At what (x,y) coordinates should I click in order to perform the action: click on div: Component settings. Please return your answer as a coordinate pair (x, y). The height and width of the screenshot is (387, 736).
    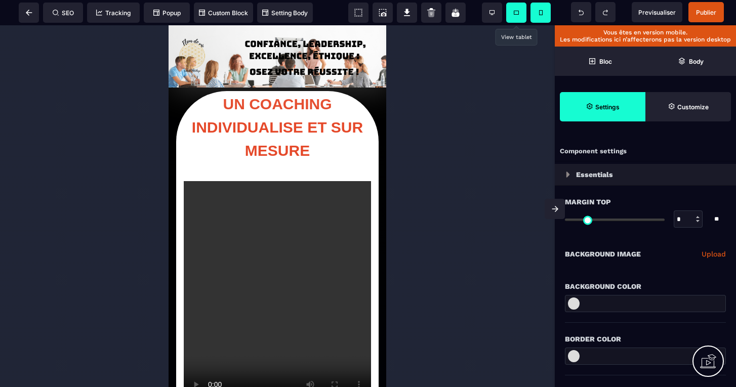
    Looking at the image, I should click on (646, 151).